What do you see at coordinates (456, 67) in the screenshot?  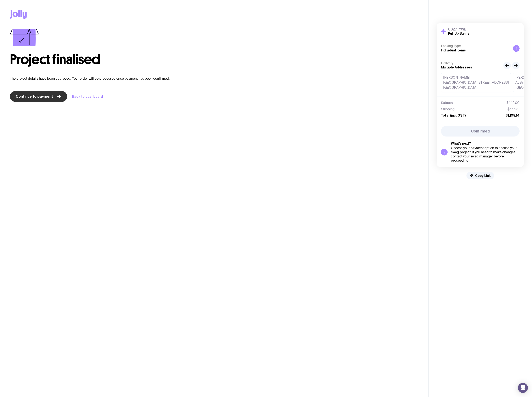 I see `span: Multiple Addresses` at bounding box center [456, 67].